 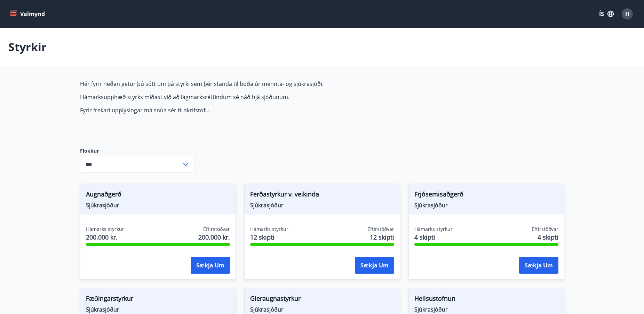 I want to click on span: Ferðastyrkur v. veikinda, so click(x=322, y=195).